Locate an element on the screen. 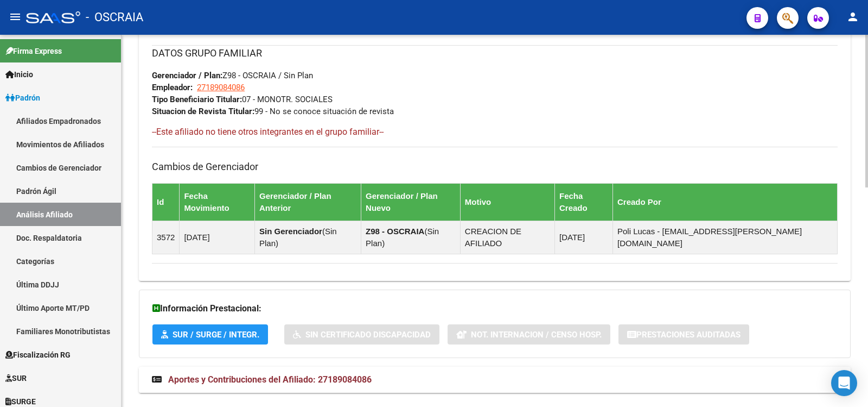  strong: Z98 - OSCRAIA is located at coordinates (395, 231).